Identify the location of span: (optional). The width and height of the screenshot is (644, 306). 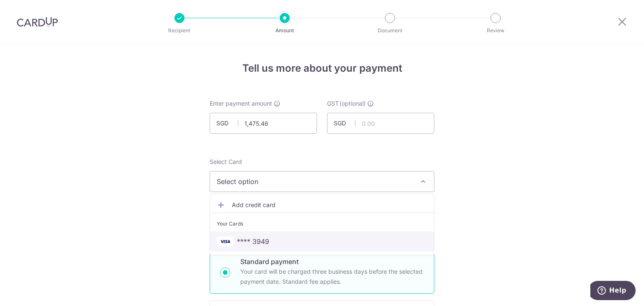
(353, 103).